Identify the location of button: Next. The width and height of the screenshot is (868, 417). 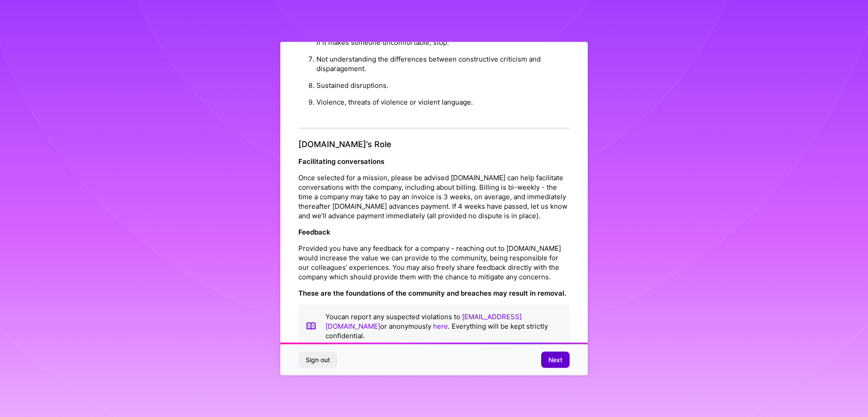
(555, 360).